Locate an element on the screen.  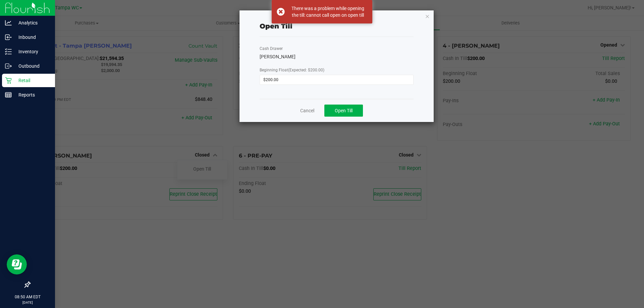
div: There was a problem while opening the till: cannot call open on open till is located at coordinates (328, 12).